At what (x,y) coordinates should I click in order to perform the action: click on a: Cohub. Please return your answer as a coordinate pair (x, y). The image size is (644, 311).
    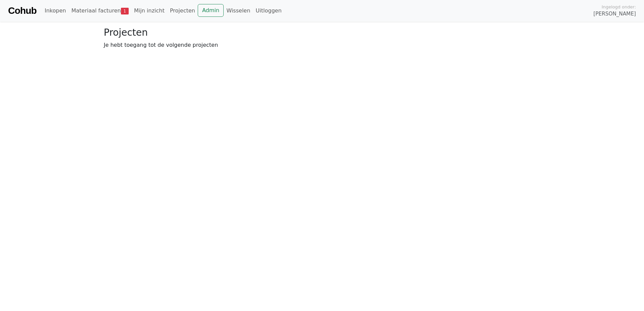
    Looking at the image, I should click on (22, 11).